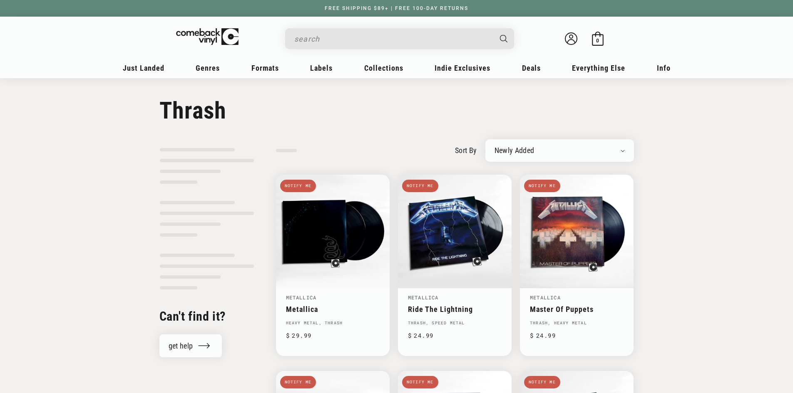  What do you see at coordinates (393, 39) in the screenshot?
I see `input: search` at bounding box center [393, 39].